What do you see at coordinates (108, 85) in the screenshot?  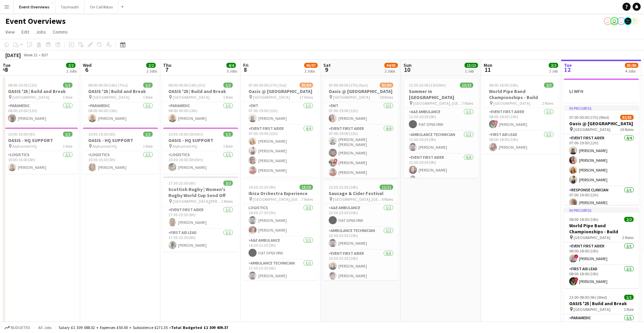 I see `span: 08:00-00:00 (16h) (Thu)` at bounding box center [108, 85].